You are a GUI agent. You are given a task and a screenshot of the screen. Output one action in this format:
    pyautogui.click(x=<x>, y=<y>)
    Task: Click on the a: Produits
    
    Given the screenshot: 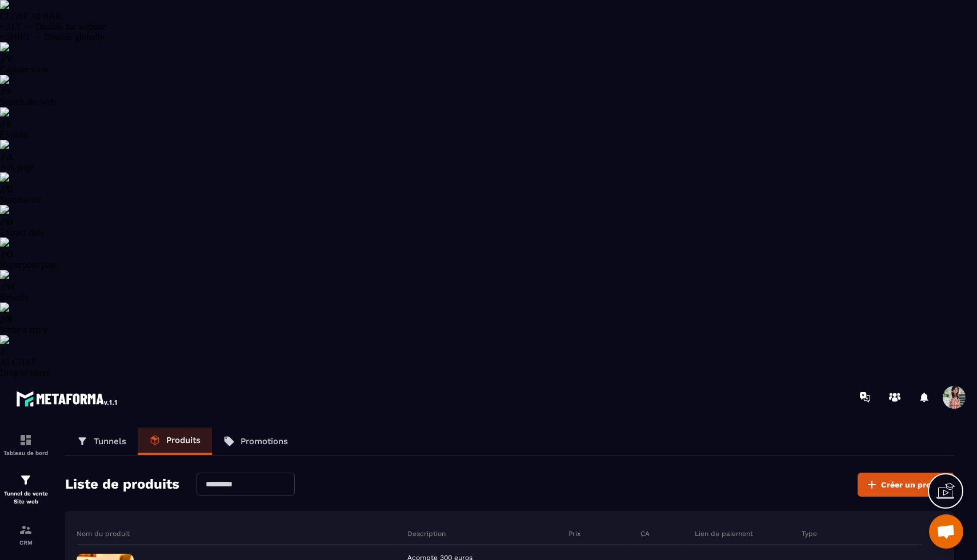 What is the action you would take?
    pyautogui.click(x=175, y=442)
    